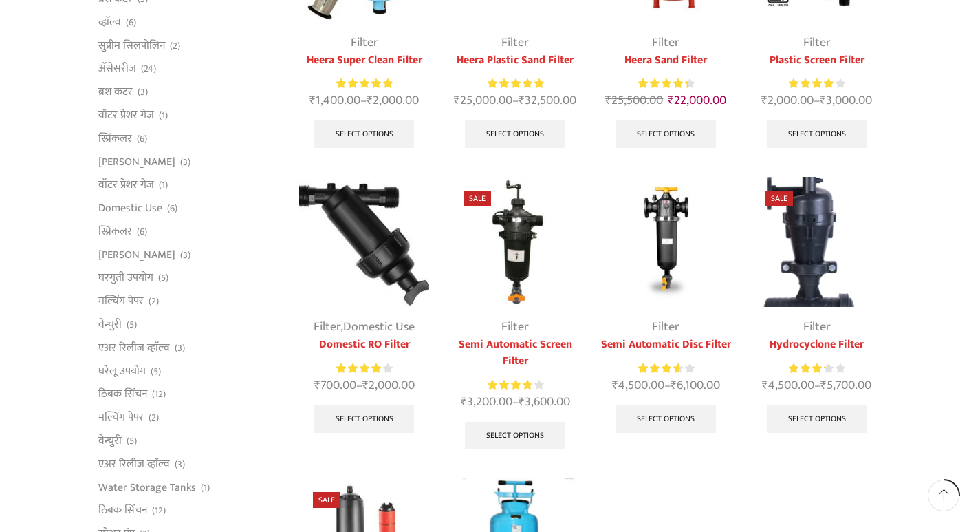  Describe the element at coordinates (515, 385) in the screenshot. I see `div: Rated 3.92 out of 5` at that location.